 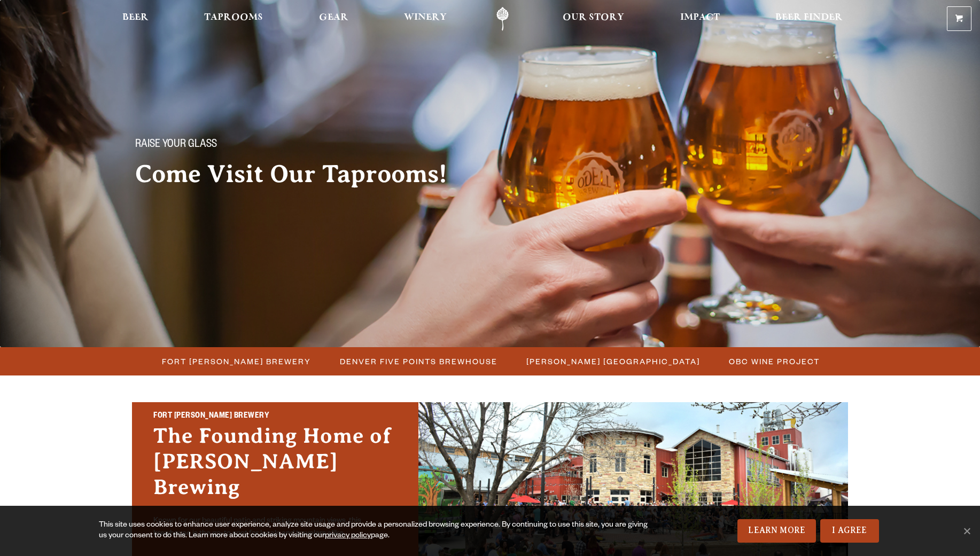 I want to click on div: This site uses cookies to enhance user experience, analyze site usage and provide a personalized ..., so click(x=377, y=531).